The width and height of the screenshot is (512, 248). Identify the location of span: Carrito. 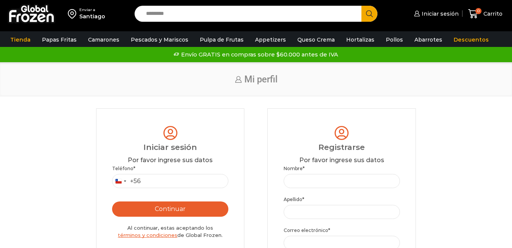
(492, 14).